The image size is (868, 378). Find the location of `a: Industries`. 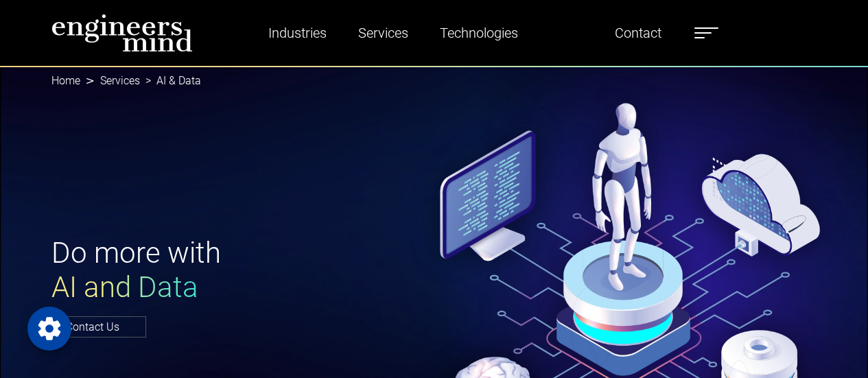

a: Industries is located at coordinates (297, 33).